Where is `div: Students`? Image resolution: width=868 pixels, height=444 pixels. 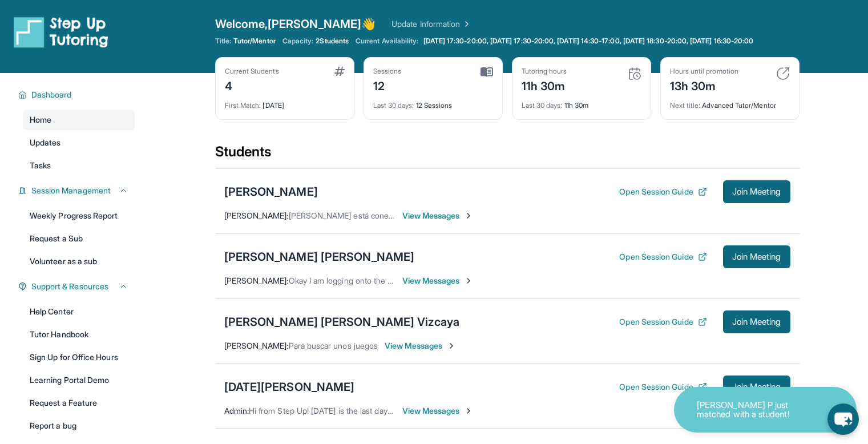 div: Students is located at coordinates (507, 155).